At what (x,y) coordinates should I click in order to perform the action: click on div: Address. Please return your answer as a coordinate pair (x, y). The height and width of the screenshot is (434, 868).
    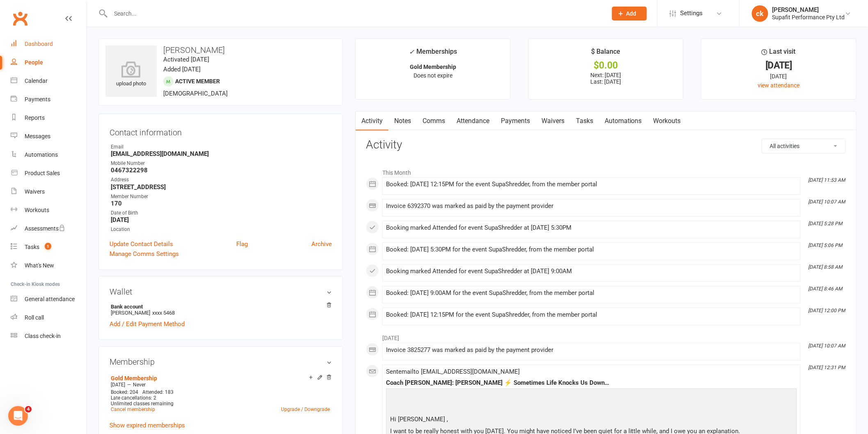
    Looking at the image, I should click on (221, 180).